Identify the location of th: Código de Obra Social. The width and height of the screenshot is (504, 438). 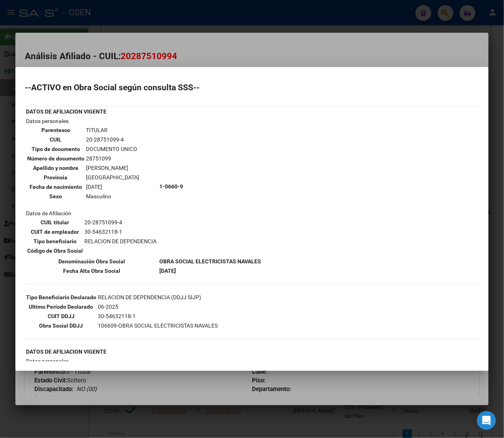
(55, 251).